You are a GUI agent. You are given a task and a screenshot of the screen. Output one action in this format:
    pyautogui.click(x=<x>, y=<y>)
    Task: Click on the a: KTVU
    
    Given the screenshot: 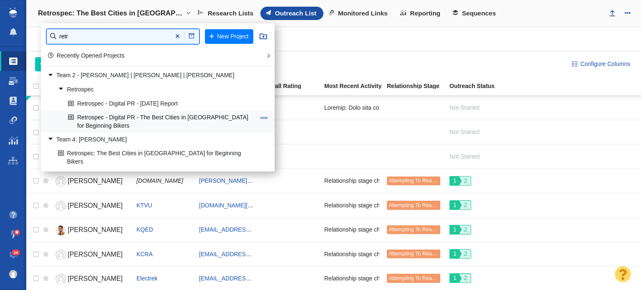 What is the action you would take?
    pyautogui.click(x=144, y=205)
    